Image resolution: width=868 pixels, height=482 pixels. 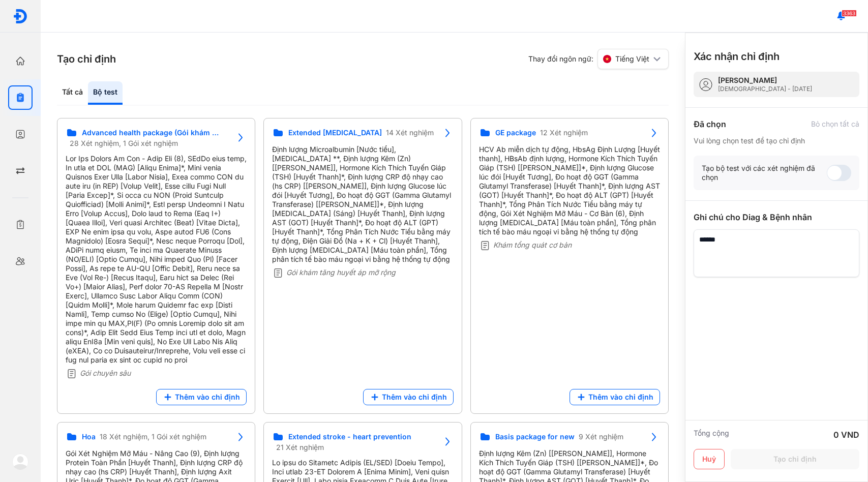 What do you see at coordinates (776, 141) in the screenshot?
I see `div: Vui lòng chọn test để tạo chỉ định` at bounding box center [776, 141].